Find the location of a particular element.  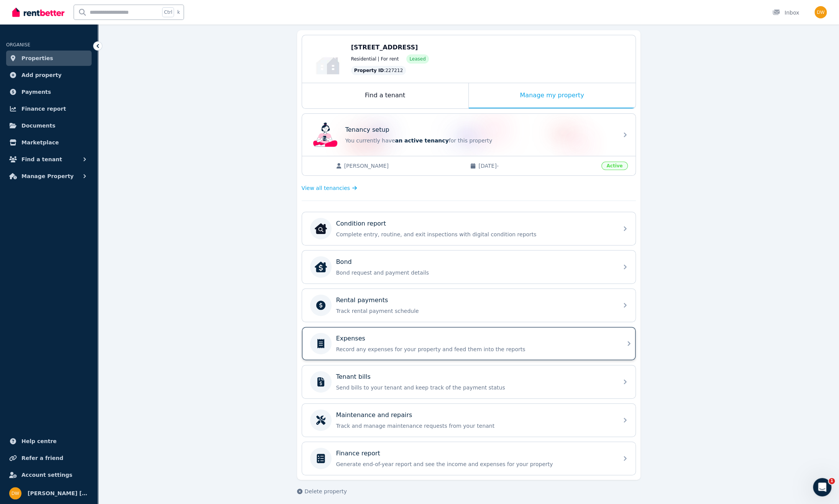

a: Documents is located at coordinates (49, 126).